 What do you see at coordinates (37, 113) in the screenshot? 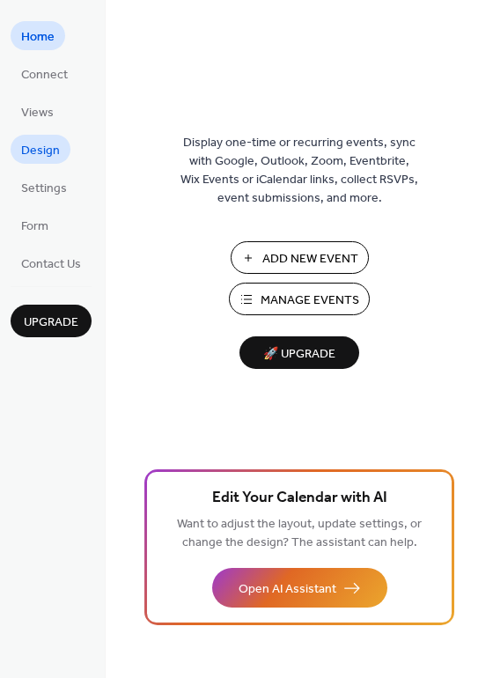
I see `span: Views` at bounding box center [37, 113].